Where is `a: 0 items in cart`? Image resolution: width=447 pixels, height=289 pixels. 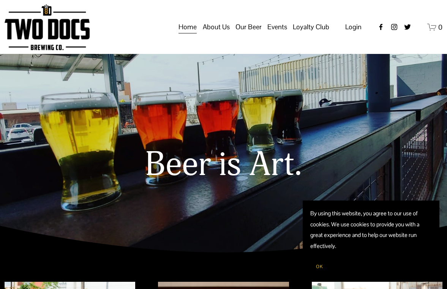 a: 0 items in cart is located at coordinates (435, 27).